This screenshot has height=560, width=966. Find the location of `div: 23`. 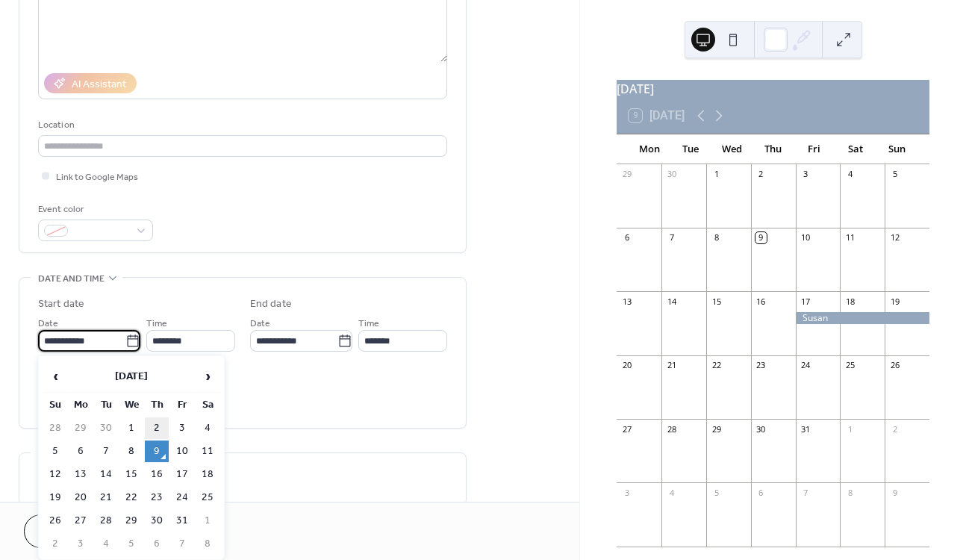

div: 23 is located at coordinates (761, 365).